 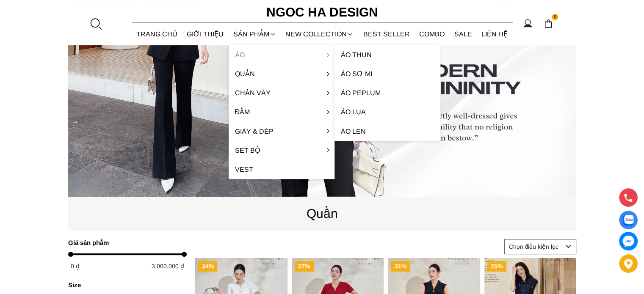 What do you see at coordinates (322, 213) in the screenshot?
I see `p: Quần` at bounding box center [322, 213].